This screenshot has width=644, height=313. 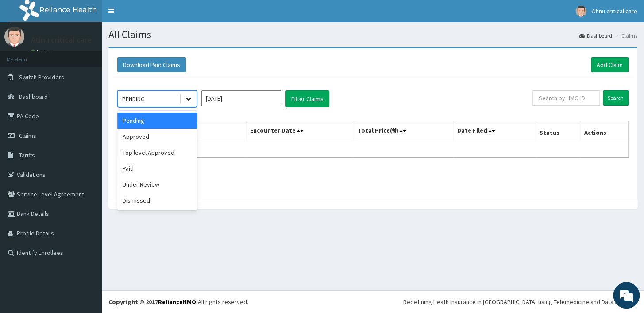 I want to click on input: Search by HMO ID, so click(x=566, y=98).